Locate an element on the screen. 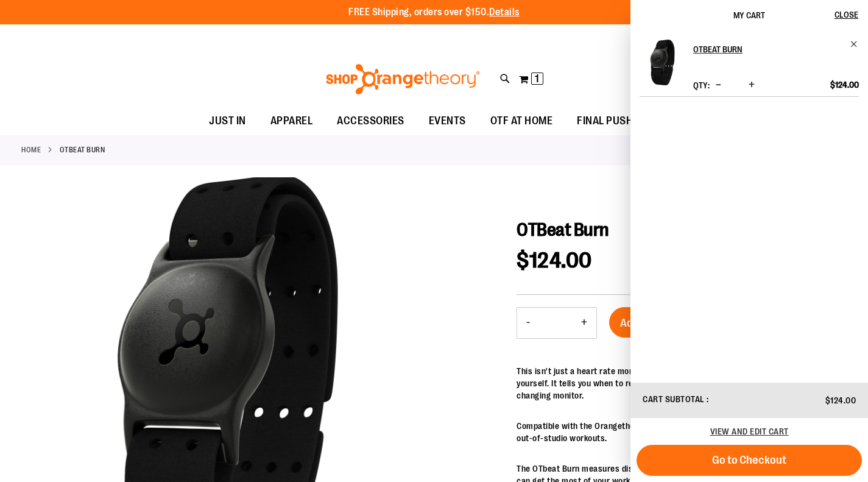 The height and width of the screenshot is (482, 868). a: Home is located at coordinates (31, 150).